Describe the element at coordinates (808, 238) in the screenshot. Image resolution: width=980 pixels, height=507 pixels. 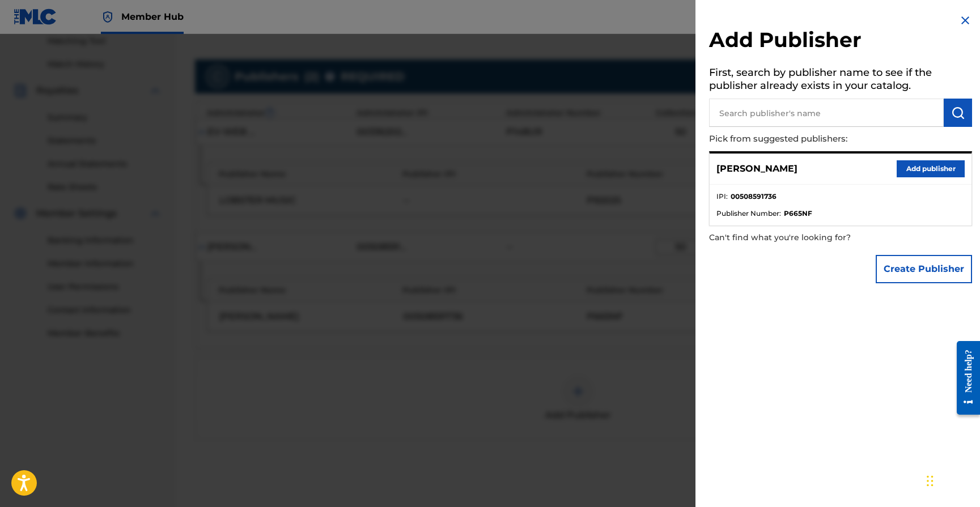
I see `p: Can't find what you're looking for?` at that location.